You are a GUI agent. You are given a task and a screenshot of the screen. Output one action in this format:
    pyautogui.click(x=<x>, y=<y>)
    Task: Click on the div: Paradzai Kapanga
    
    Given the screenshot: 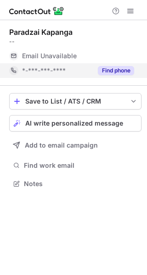 What is the action you would take?
    pyautogui.click(x=41, y=32)
    